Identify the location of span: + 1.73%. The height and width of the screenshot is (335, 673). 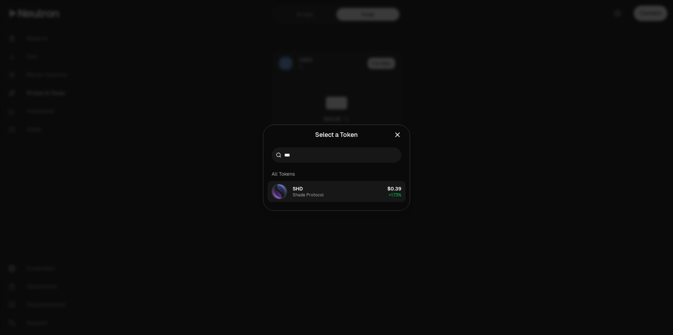
(395, 195).